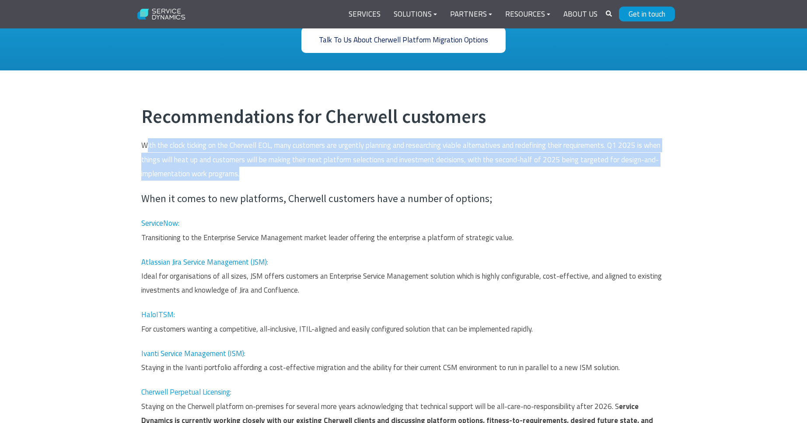 The height and width of the screenshot is (423, 807). I want to click on span: Staying on the Cherwell platform on-premises for several more years acknowledging that technical ..., so click(380, 406).